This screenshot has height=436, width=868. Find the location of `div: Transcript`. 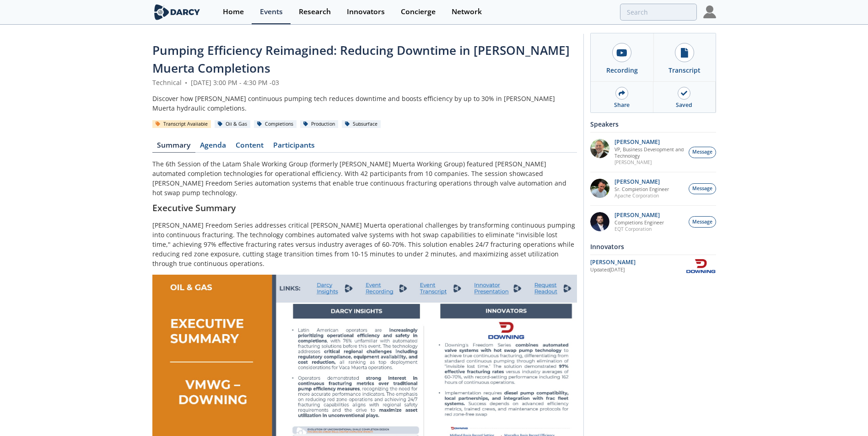

div: Transcript is located at coordinates (685, 70).